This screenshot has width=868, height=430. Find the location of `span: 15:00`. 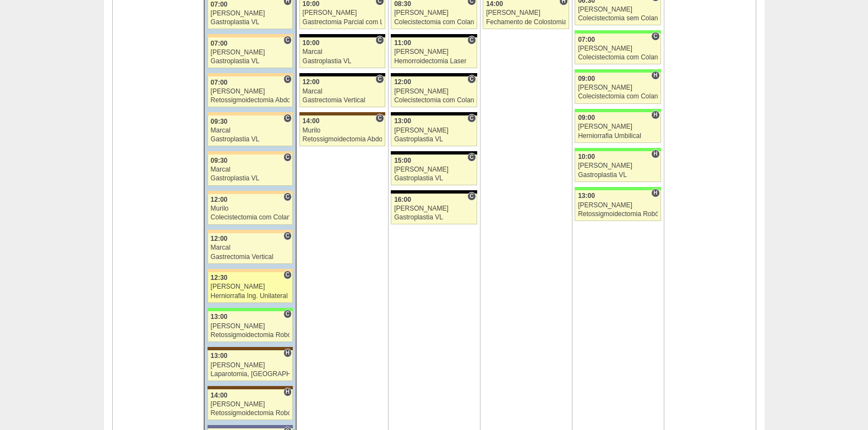

span: 15:00 is located at coordinates (402, 161).